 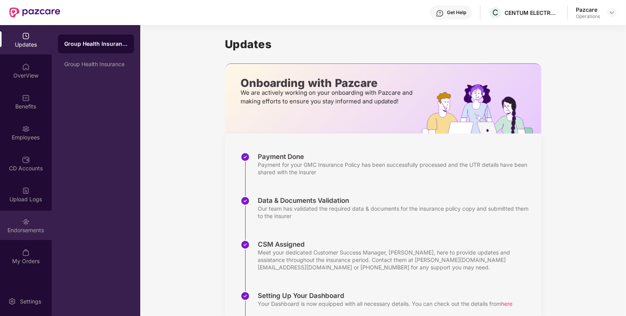 I want to click on img: New Pazcare Logo, so click(x=35, y=13).